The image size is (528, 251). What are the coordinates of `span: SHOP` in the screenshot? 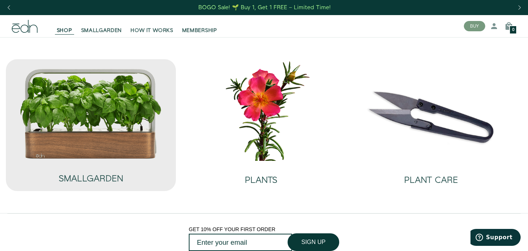 It's located at (65, 31).